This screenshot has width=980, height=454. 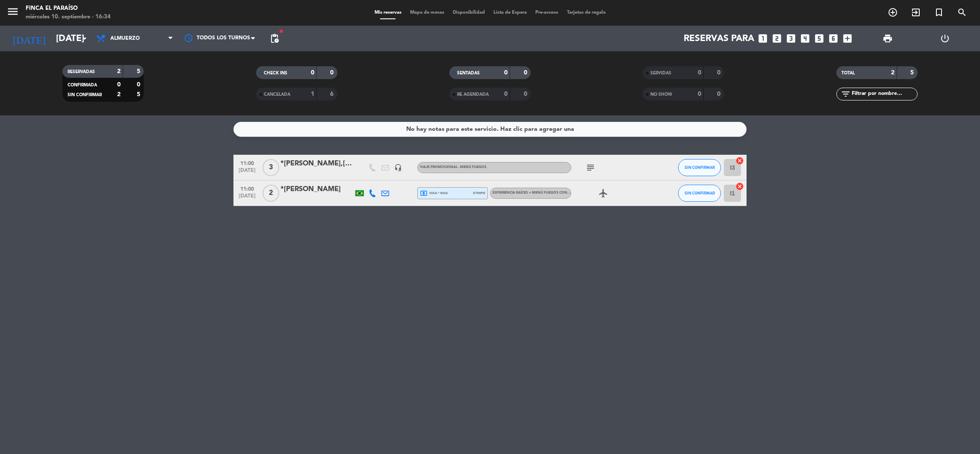 I want to click on i: exit_to_app, so click(x=916, y=12).